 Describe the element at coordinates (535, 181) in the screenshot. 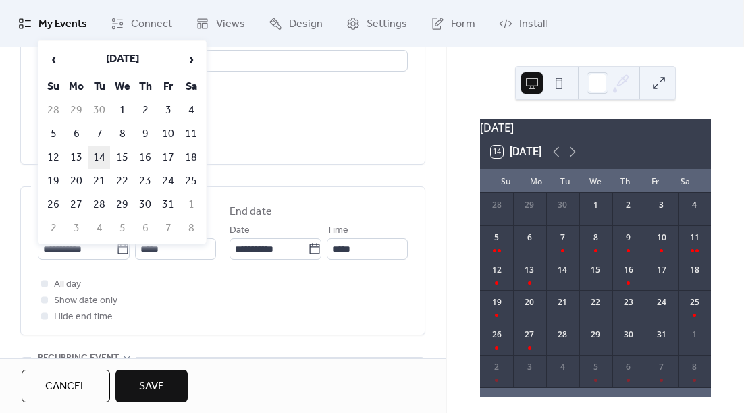

I see `div: Mo` at that location.